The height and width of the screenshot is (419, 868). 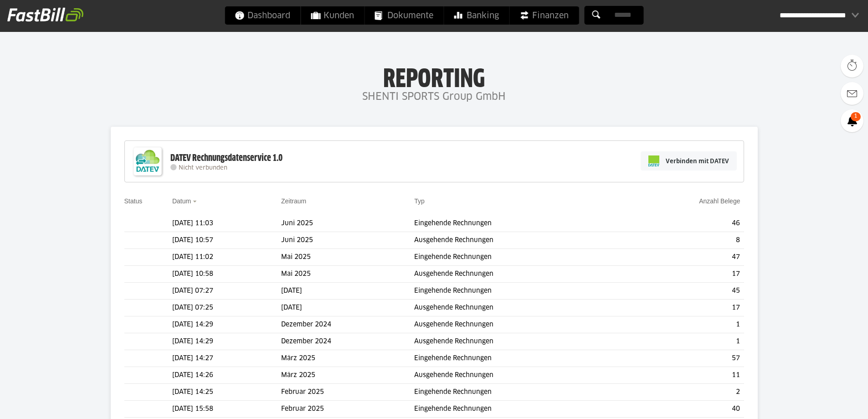 I want to click on h1: Reporting, so click(x=434, y=76).